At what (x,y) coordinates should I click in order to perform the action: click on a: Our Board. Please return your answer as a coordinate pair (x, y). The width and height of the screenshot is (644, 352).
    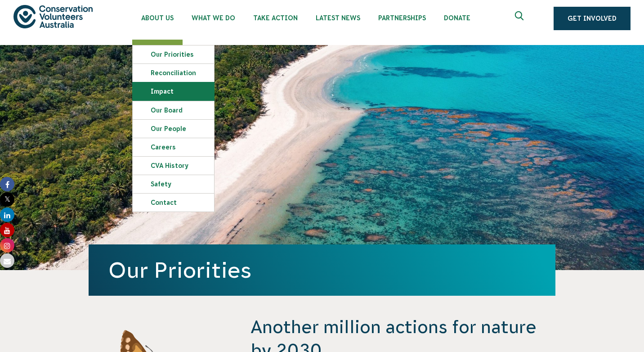
    Looking at the image, I should click on (173, 111).